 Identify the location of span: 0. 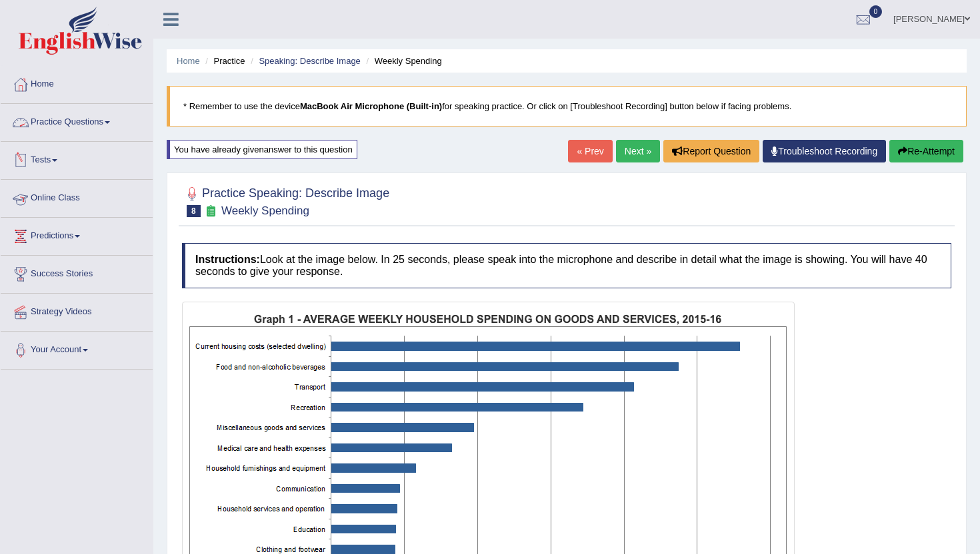
(876, 12).